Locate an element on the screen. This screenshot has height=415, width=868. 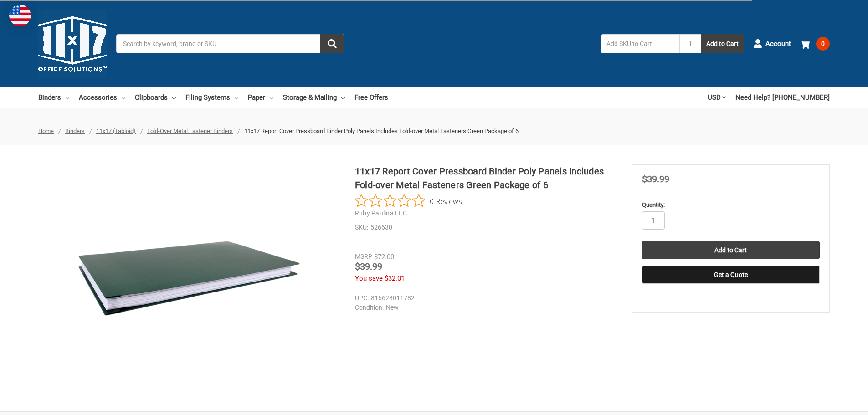
a: Account is located at coordinates (772, 43).